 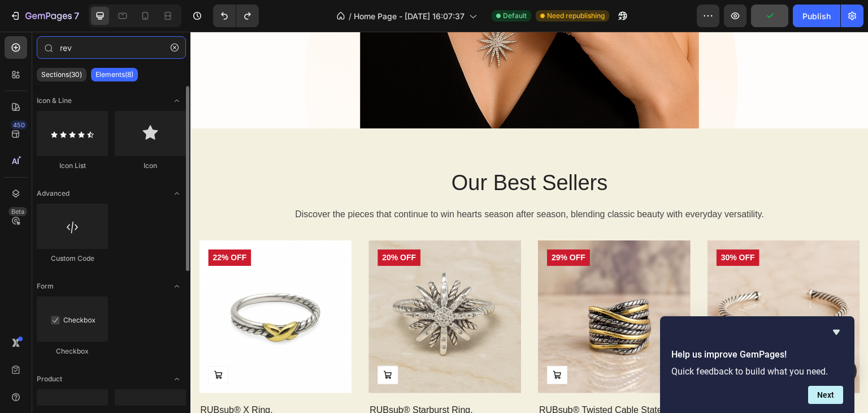 What do you see at coordinates (548, 226) in the screenshot?
I see `pre: 30% off` at bounding box center [548, 226].